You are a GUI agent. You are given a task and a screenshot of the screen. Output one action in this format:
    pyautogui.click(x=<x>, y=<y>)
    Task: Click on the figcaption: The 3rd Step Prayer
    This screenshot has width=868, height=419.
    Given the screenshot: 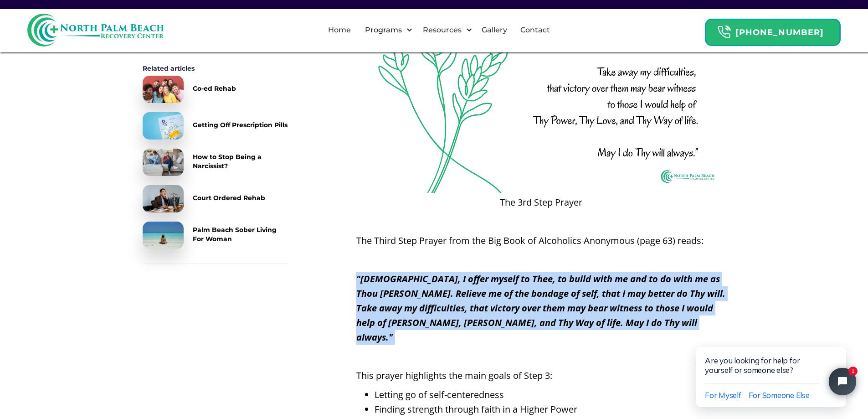 What is the action you would take?
    pyautogui.click(x=541, y=202)
    